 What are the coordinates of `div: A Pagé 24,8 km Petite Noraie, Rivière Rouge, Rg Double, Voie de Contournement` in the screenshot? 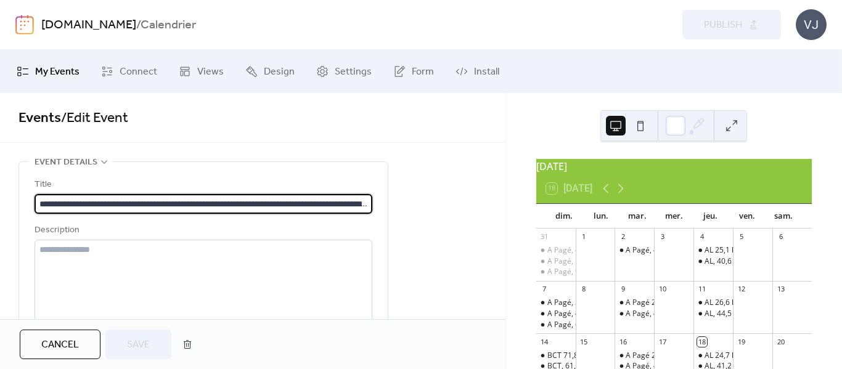 It's located at (634, 303).